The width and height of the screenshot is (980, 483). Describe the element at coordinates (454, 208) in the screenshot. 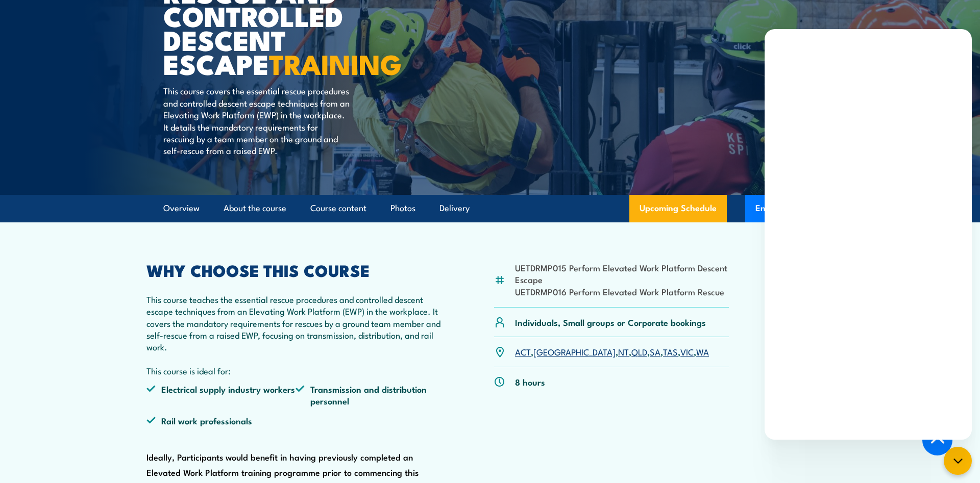

I see `a: Delivery` at that location.